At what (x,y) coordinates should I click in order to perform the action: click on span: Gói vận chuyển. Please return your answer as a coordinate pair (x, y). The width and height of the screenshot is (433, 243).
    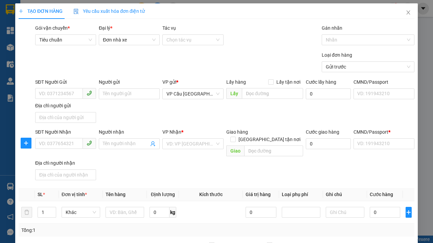
    Looking at the image, I should click on (52, 28).